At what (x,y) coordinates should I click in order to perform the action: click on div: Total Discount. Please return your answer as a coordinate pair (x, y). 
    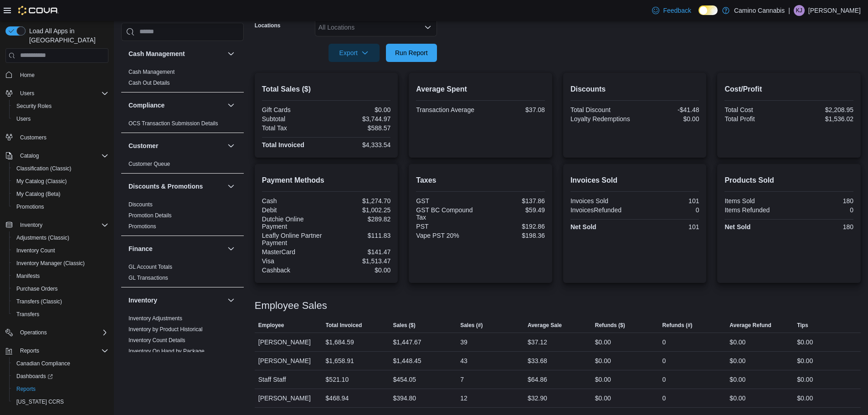
    Looking at the image, I should click on (601, 110).